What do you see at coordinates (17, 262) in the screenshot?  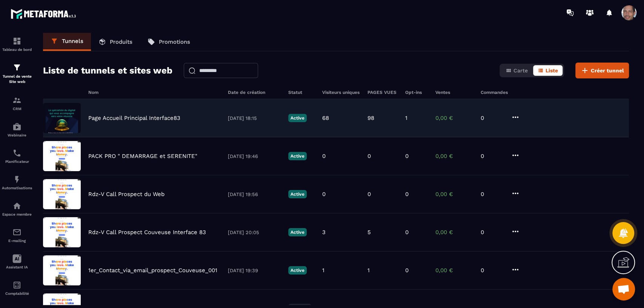 I see `a: Assistant IA` at bounding box center [17, 262].